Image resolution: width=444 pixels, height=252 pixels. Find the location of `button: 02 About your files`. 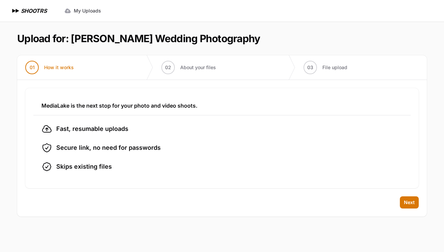

button: 02 About your files is located at coordinates (189, 67).